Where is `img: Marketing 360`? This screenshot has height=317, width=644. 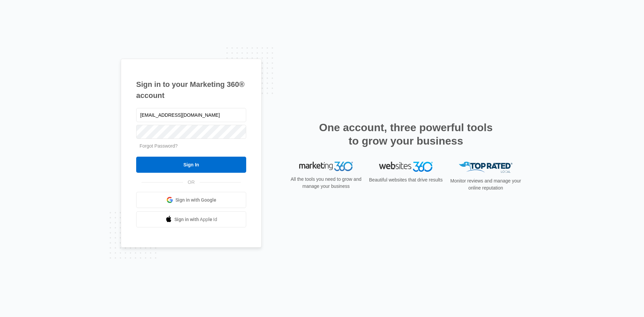 img: Marketing 360 is located at coordinates (326, 166).